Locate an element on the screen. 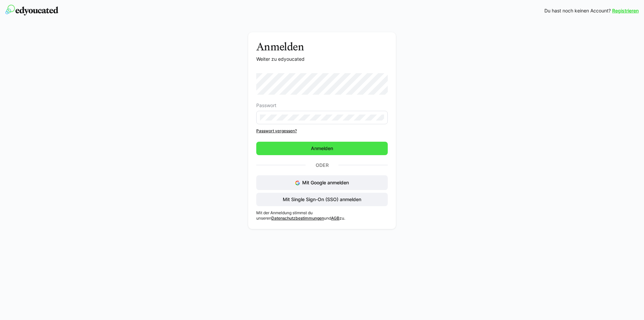 The height and width of the screenshot is (320, 644). p: Mit der Anmeldung stimmst du unseren und zu. is located at coordinates (322, 216).